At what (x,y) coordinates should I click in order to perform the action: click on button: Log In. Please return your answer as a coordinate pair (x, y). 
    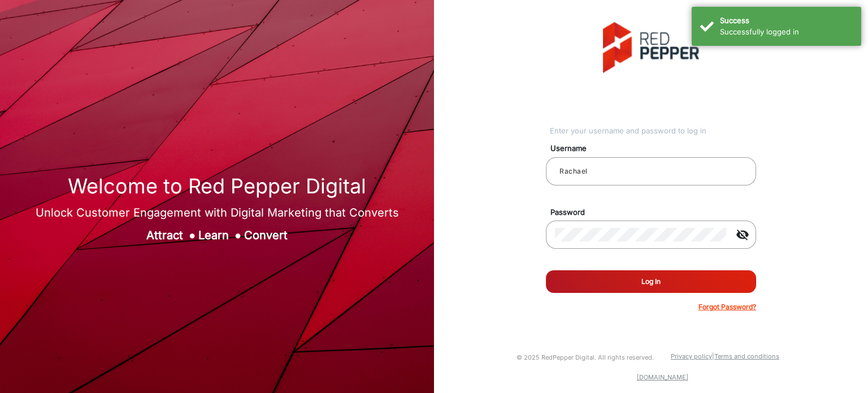
    Looking at the image, I should click on (651, 281).